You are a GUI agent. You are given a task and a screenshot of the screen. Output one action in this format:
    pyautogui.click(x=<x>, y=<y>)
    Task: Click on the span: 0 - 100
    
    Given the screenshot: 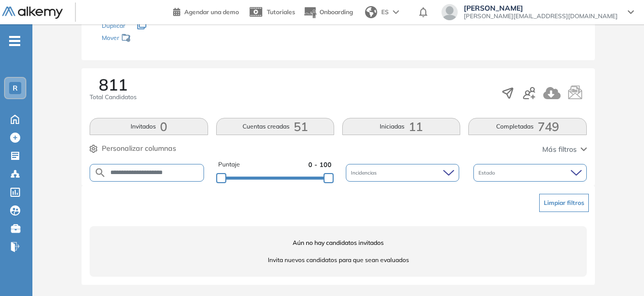 What is the action you would take?
    pyautogui.click(x=320, y=165)
    